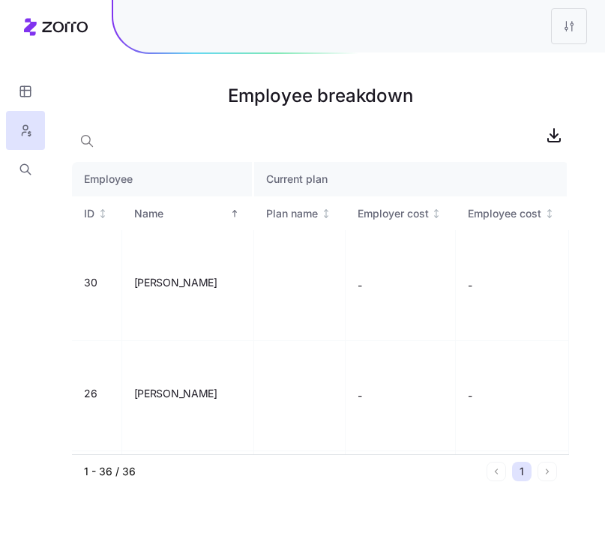 The image size is (605, 536). Describe the element at coordinates (412, 179) in the screenshot. I see `th: Current plan` at that location.